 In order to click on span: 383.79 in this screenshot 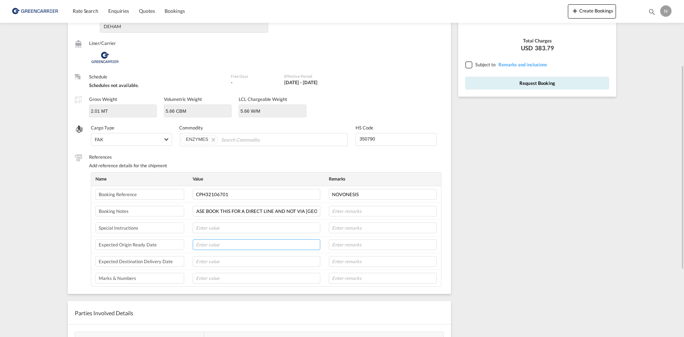, I will do `click(544, 48)`.